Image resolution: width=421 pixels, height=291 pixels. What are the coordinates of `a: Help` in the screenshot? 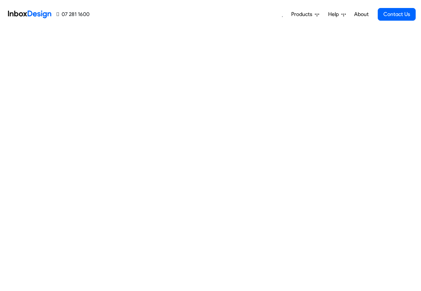 It's located at (337, 14).